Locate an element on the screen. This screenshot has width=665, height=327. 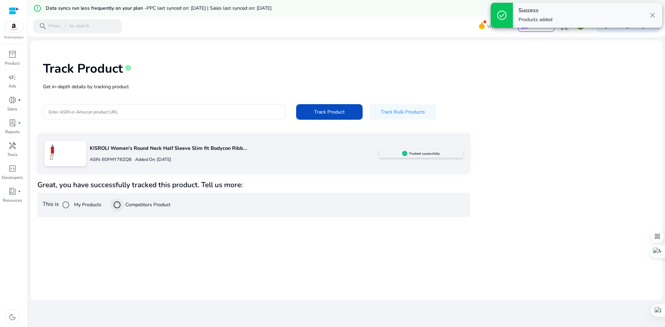
span: close is located at coordinates (653, 15).